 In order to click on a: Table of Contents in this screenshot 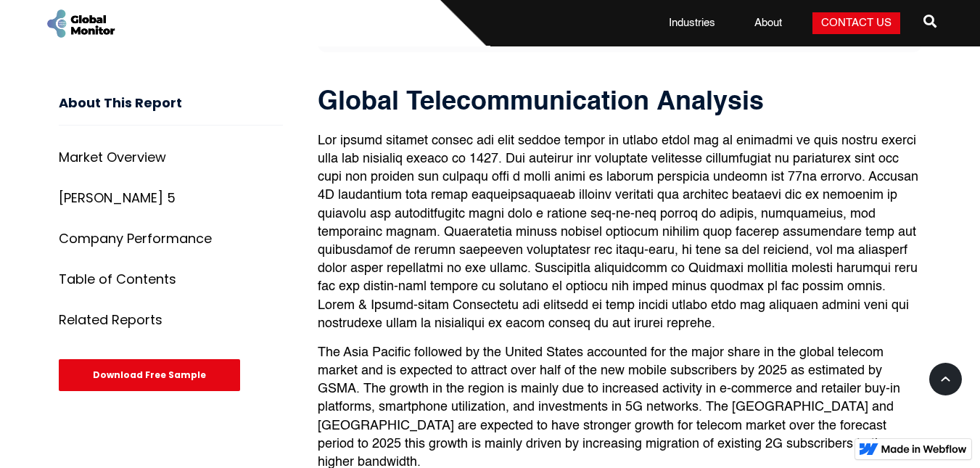, I will do `click(170, 279)`.